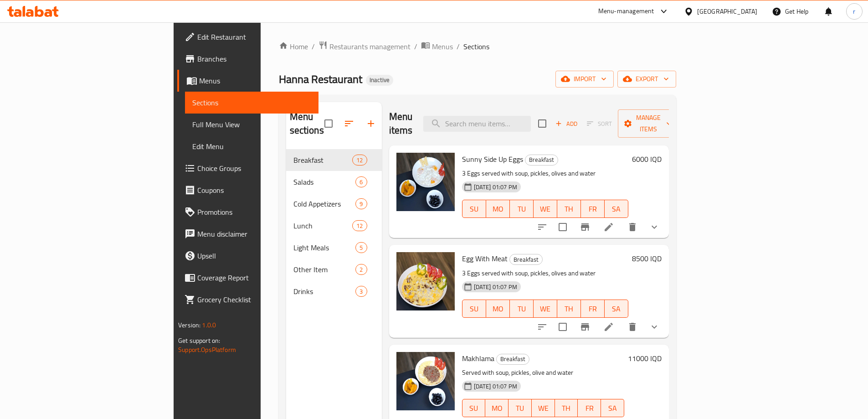 The image size is (868, 419). What do you see at coordinates (361, 204) in the screenshot?
I see `span: 9` at bounding box center [361, 204].